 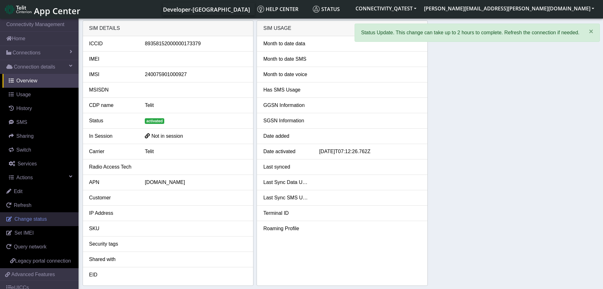 What do you see at coordinates (287, 59) in the screenshot?
I see `div: Month to date SMS` at bounding box center [287, 59].